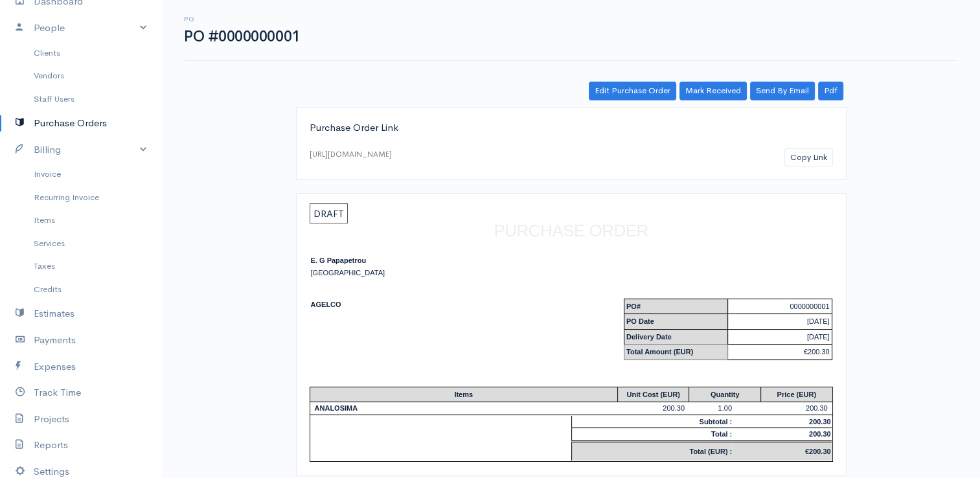  I want to click on b: E. G Papapetrou, so click(339, 261).